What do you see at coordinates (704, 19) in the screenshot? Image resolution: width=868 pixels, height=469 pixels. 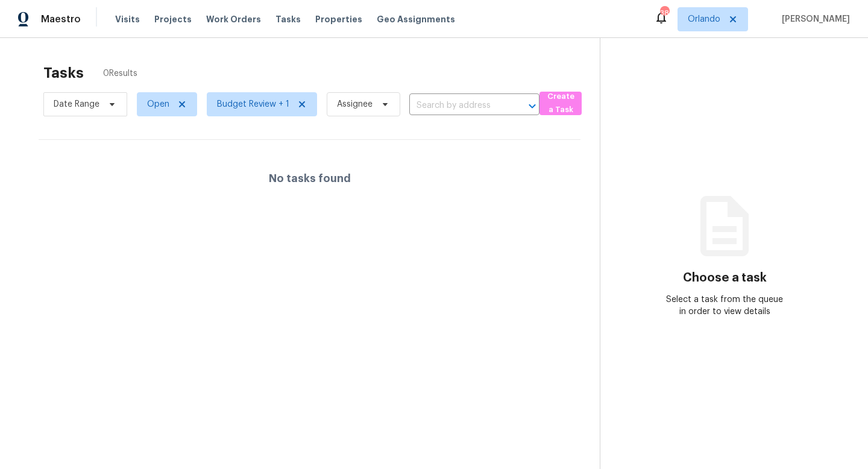 I see `span: Orlando` at bounding box center [704, 19].